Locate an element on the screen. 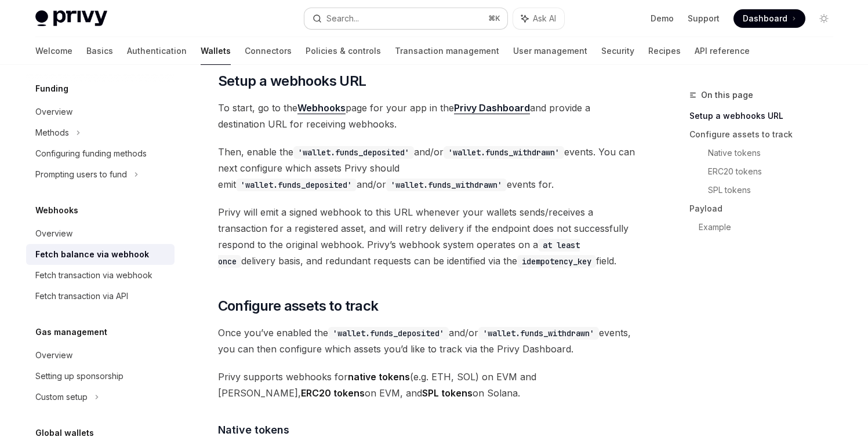 This screenshot has width=868, height=444. a: Fetch transaction via API is located at coordinates (100, 297).